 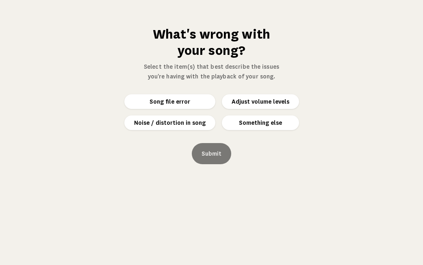 What do you see at coordinates (211, 154) in the screenshot?
I see `button: Submit` at bounding box center [211, 154].